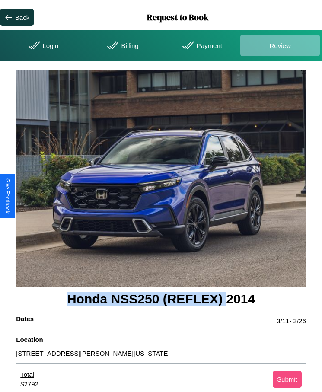 The height and width of the screenshot is (392, 322). What do you see at coordinates (291, 321) in the screenshot?
I see `p: 3 / 11 - 3 / 26` at bounding box center [291, 321].